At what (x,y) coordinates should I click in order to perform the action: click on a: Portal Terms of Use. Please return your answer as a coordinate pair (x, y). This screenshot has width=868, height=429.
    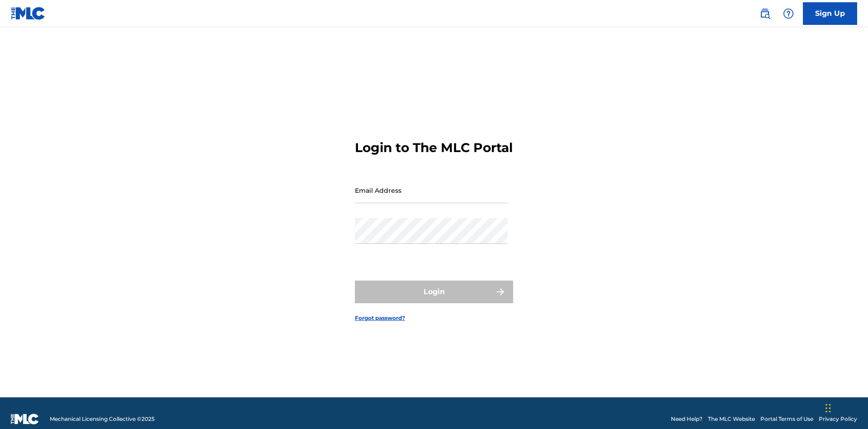
    Looking at the image, I should click on (786, 418).